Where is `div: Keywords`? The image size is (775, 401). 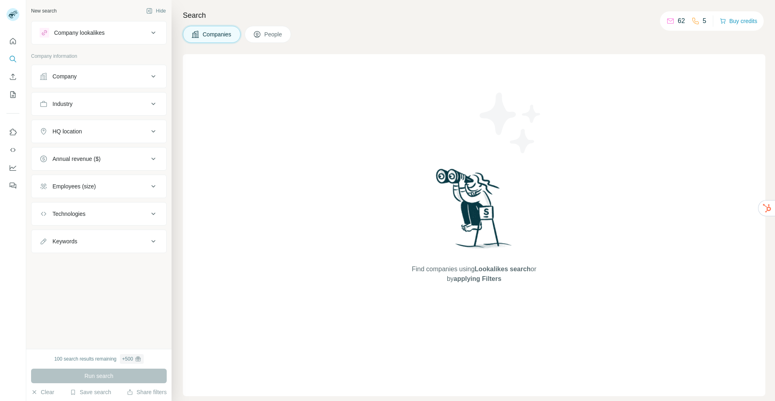 div: Keywords is located at coordinates (65, 241).